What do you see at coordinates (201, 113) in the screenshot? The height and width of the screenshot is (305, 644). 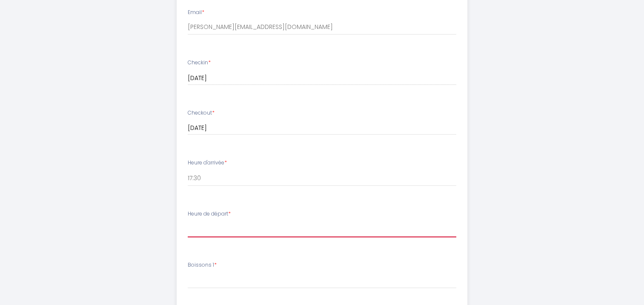 I see `label: Checkout` at bounding box center [201, 113].